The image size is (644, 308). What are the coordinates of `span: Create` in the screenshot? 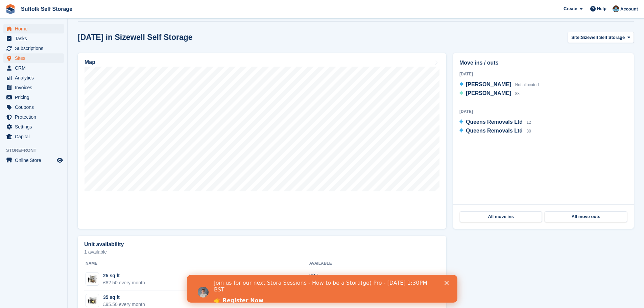 It's located at (570, 9).